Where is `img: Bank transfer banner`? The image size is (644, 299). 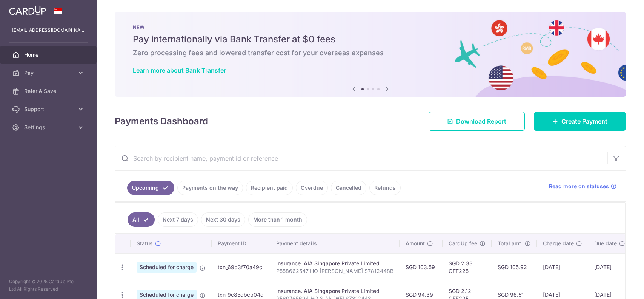
img: Bank transfer banner is located at coordinates (370, 55).